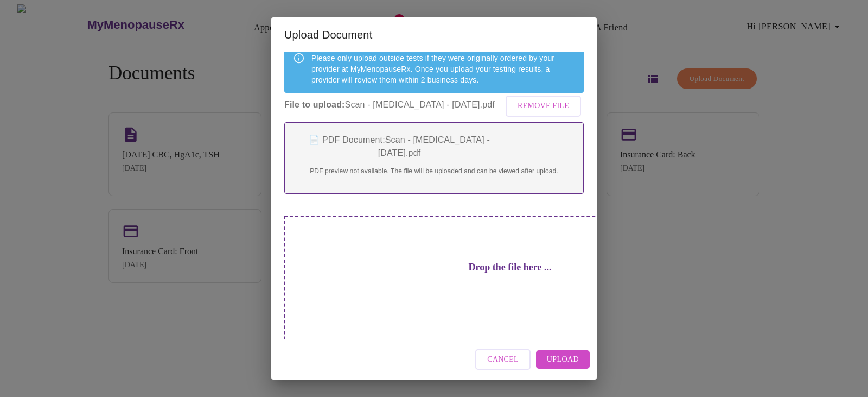 Image resolution: width=868 pixels, height=397 pixels. Describe the element at coordinates (434, 171) in the screenshot. I see `p: PDF preview not available. The file will be uploaded and can be viewed after upload.` at that location.